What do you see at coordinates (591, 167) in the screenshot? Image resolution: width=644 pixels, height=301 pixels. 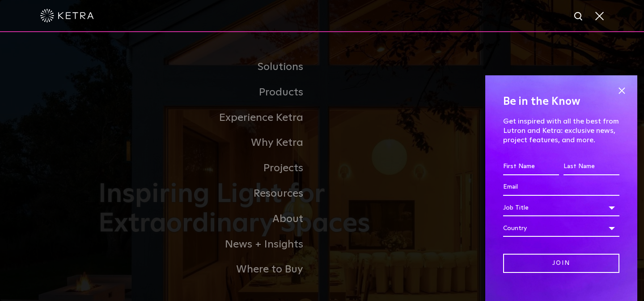 I see `input: Last Name` at bounding box center [591, 167].